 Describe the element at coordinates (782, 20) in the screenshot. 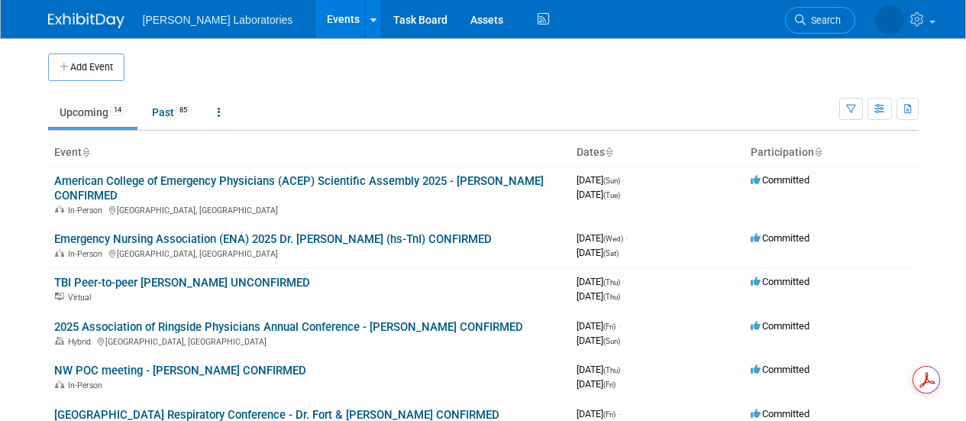

I see `span: Search` at that location.